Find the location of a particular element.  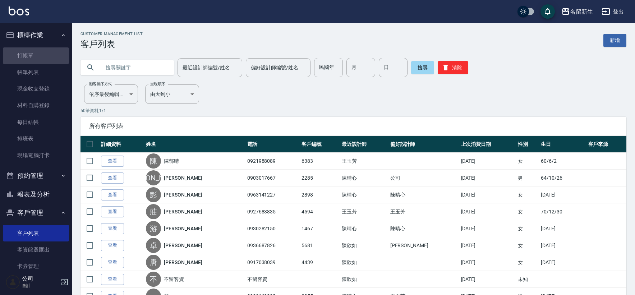

td: 4594 is located at coordinates (319, 212).